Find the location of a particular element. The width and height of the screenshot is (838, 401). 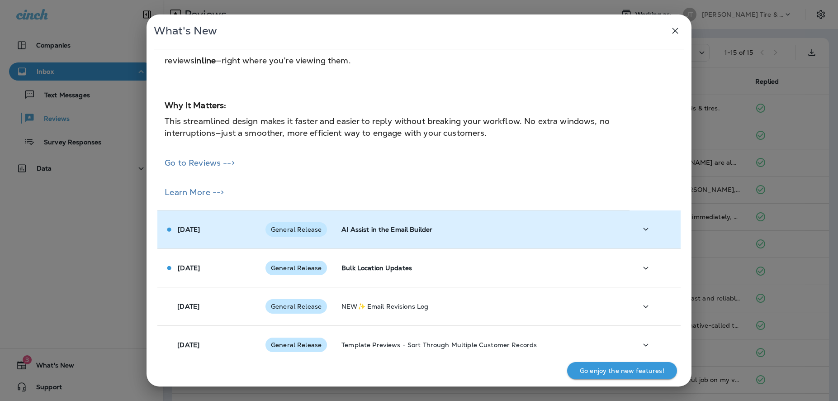

a: Learn More --> is located at coordinates (194, 192).